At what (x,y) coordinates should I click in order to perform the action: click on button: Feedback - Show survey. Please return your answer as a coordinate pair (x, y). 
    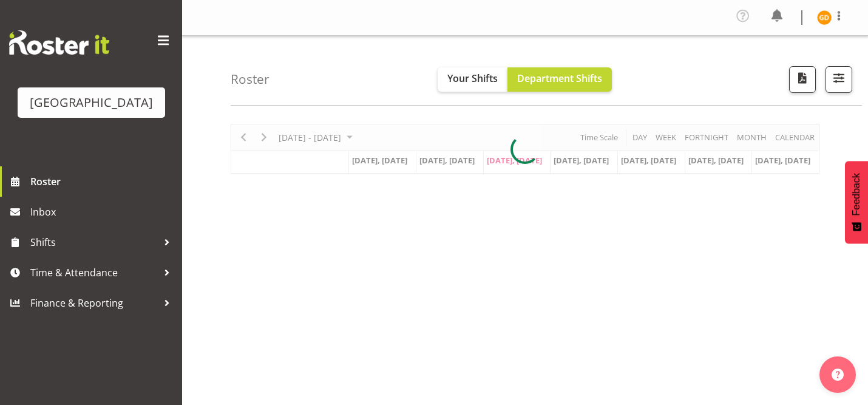
    Looking at the image, I should click on (856, 202).